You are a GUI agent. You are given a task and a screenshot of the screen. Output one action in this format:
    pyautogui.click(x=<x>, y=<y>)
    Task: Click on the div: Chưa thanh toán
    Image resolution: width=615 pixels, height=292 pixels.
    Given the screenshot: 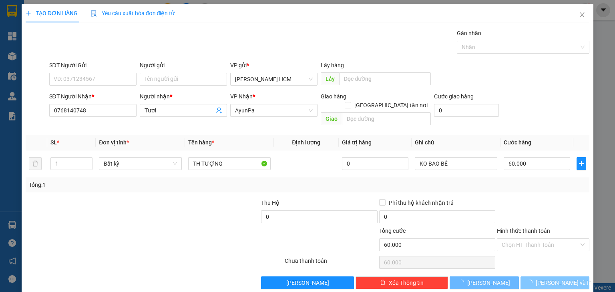 What is the action you would take?
    pyautogui.click(x=331, y=264)
    